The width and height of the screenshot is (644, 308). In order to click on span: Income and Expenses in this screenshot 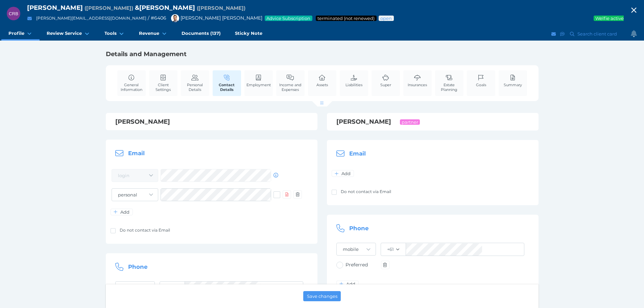, I will do `click(290, 87)`.